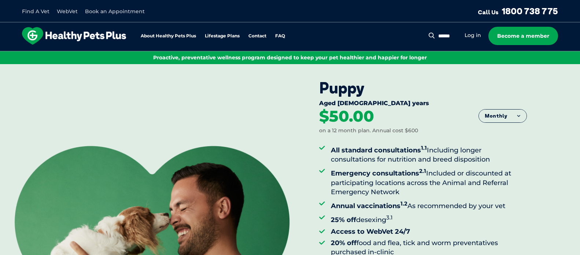 The height and width of the screenshot is (255, 580). What do you see at coordinates (369, 206) in the screenshot?
I see `strong: Annual vaccinations` at bounding box center [369, 206].